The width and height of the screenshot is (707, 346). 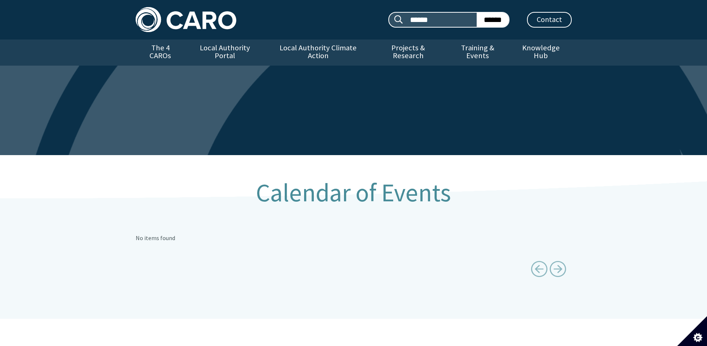 I want to click on a: Previous page, so click(x=539, y=270).